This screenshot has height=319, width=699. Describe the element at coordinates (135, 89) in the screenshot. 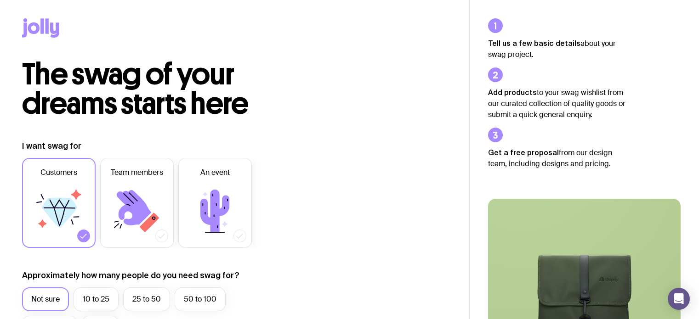

I see `span: The swag of your dreams starts here` at that location.